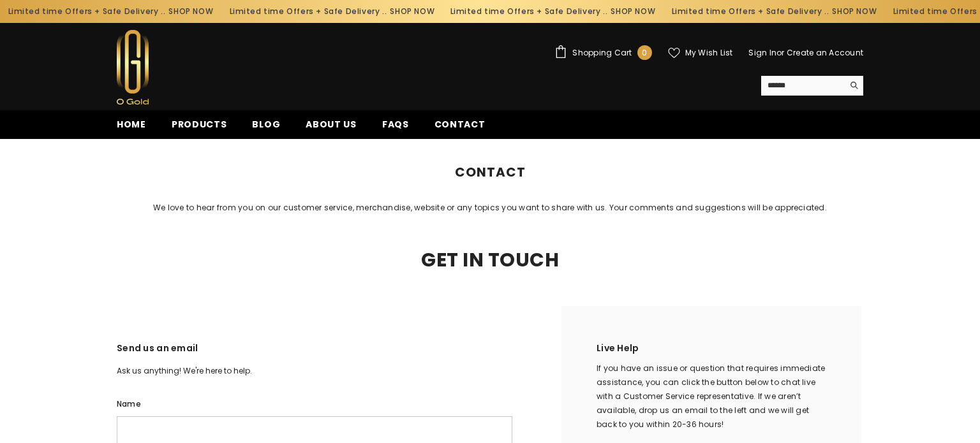 The height and width of the screenshot is (443, 980). Describe the element at coordinates (315, 405) in the screenshot. I see `label: Name` at that location.